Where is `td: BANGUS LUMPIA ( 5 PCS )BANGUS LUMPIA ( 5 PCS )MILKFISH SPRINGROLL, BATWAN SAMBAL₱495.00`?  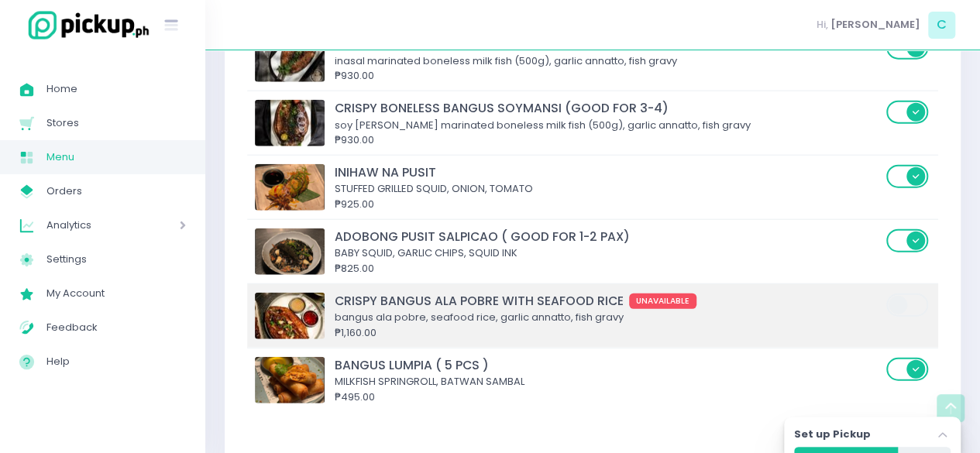 td: BANGUS LUMPIA ( 5 PCS )BANGUS LUMPIA ( 5 PCS )MILKFISH SPRINGROLL, BATWAN SAMBAL₱495.00 is located at coordinates (592, 380).